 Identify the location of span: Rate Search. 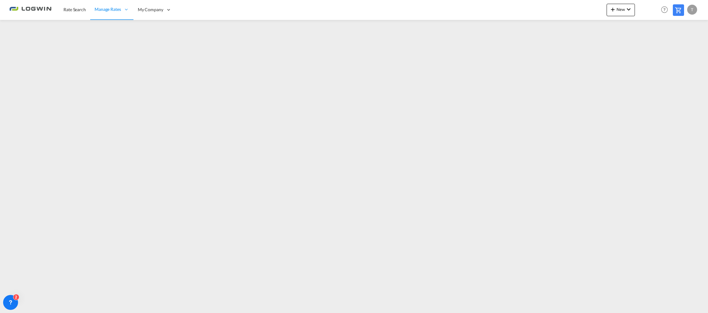
(75, 9).